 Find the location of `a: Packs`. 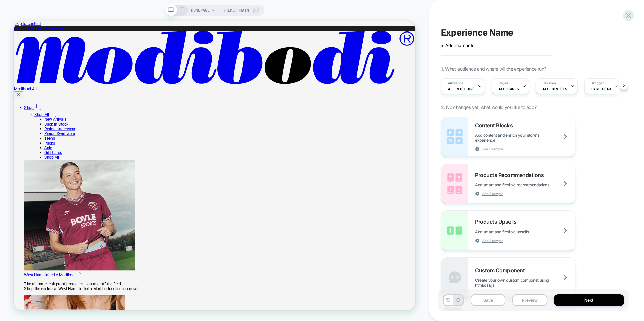

a: Packs is located at coordinates (47, 162).